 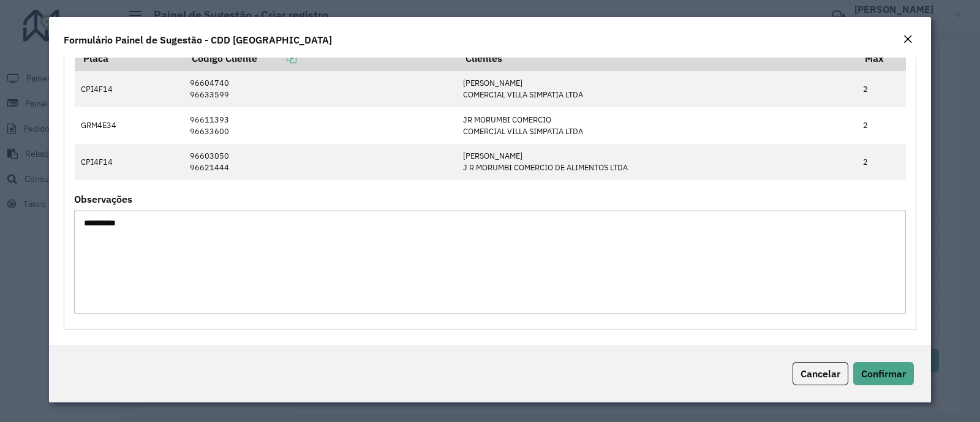 I want to click on button: Confirmar, so click(x=883, y=374).